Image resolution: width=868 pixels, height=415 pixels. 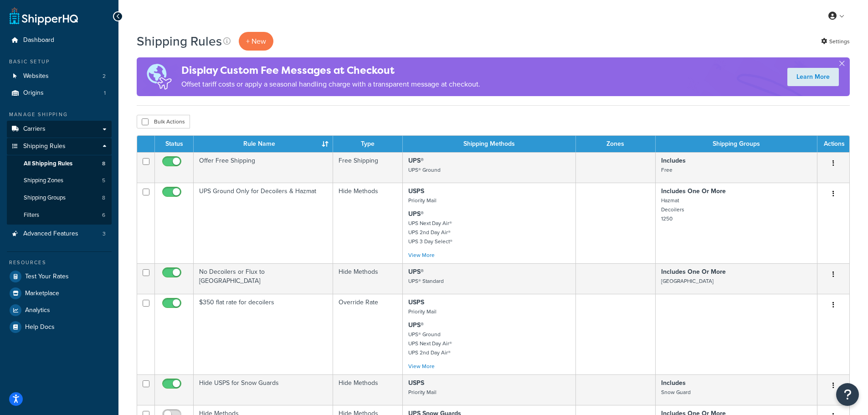 What do you see at coordinates (59, 93) in the screenshot?
I see `a: Origins 1` at bounding box center [59, 93].